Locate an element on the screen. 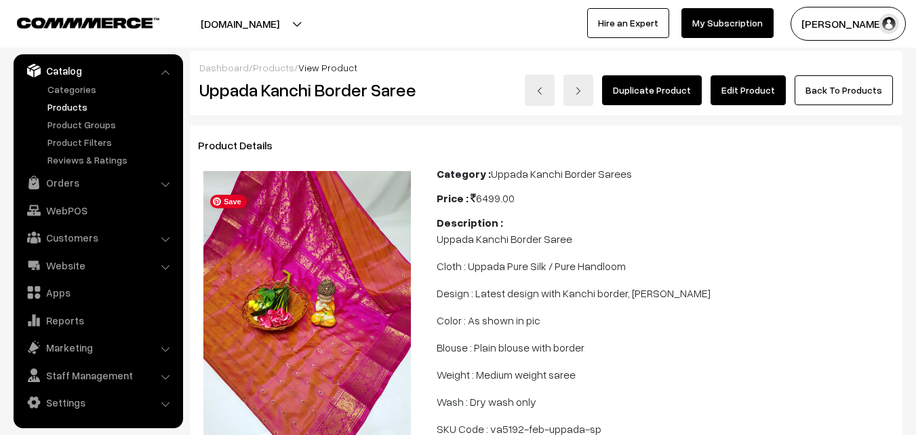  a: Hire an Expert is located at coordinates (628, 23).